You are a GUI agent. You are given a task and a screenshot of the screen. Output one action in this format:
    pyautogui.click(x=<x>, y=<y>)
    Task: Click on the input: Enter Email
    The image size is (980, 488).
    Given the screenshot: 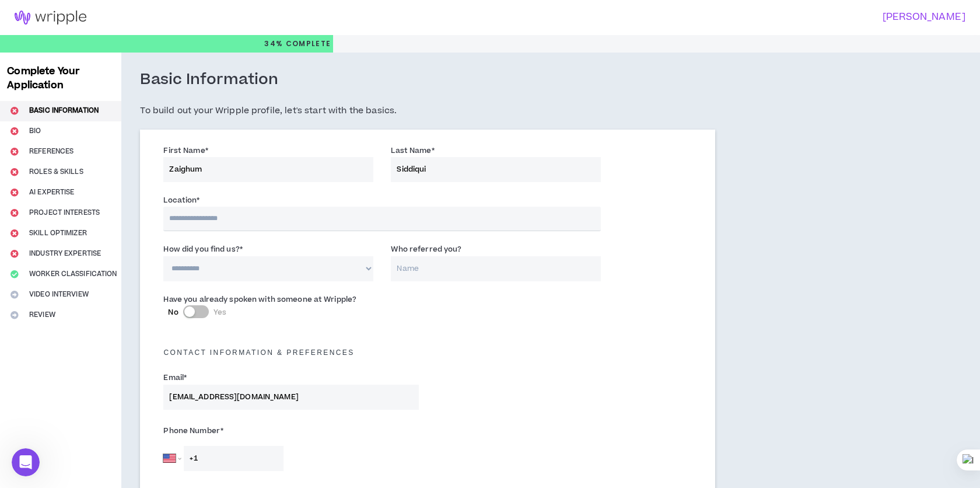 What is the action you would take?
    pyautogui.click(x=291, y=397)
    